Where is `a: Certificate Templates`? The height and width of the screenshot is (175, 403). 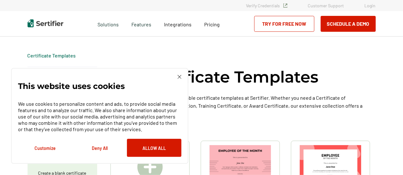
a: Certificate Templates is located at coordinates (52, 55).